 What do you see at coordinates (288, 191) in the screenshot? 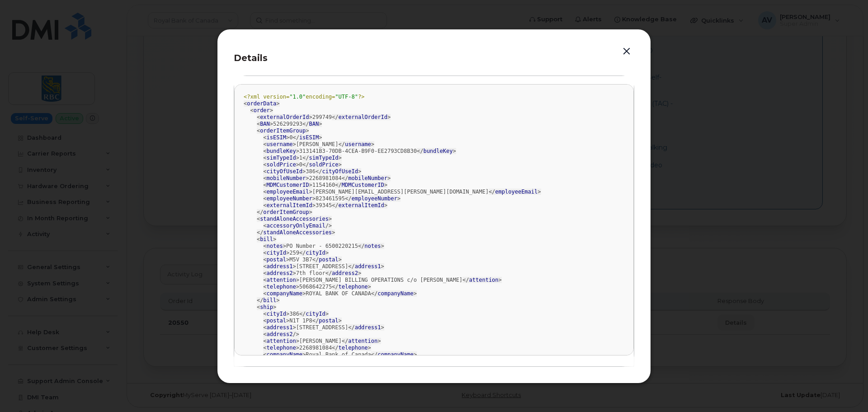
I see `span: employeeEmail` at bounding box center [288, 191].